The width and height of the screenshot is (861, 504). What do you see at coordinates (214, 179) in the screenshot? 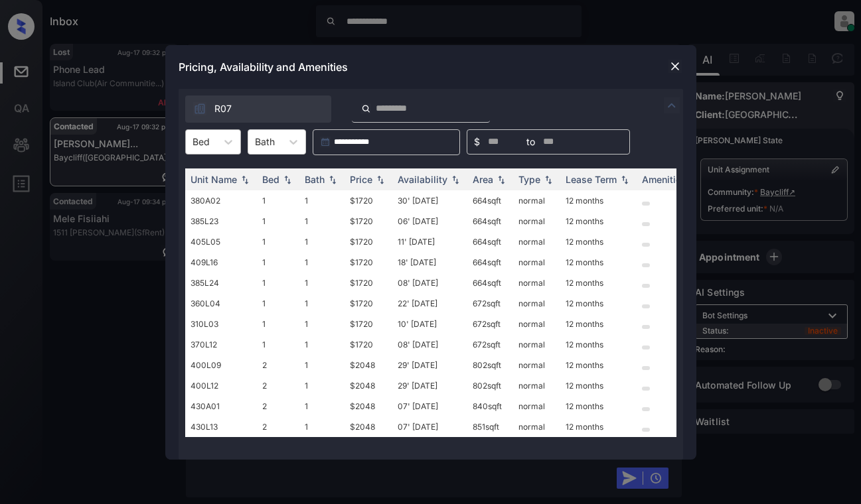
I see `div: Unit Name` at bounding box center [214, 179].